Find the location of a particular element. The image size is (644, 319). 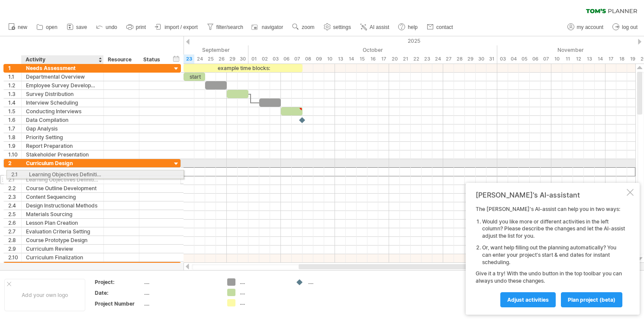

div: Friday, 24 October 2025 is located at coordinates (438, 59).